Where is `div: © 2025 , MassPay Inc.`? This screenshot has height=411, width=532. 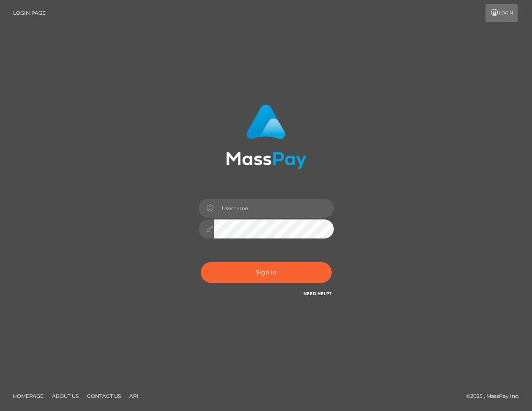 div: © 2025 , MassPay Inc. is located at coordinates (496, 396).